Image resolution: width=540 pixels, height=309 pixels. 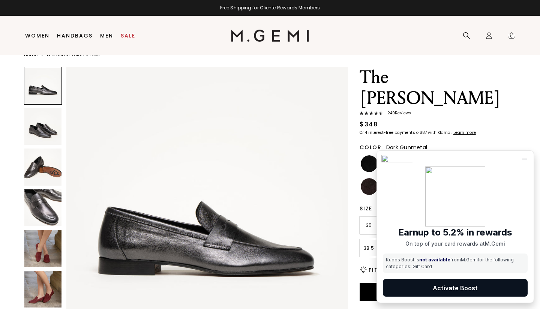 What do you see at coordinates (368, 248) in the screenshot?
I see `p: 38.5` at bounding box center [368, 248].